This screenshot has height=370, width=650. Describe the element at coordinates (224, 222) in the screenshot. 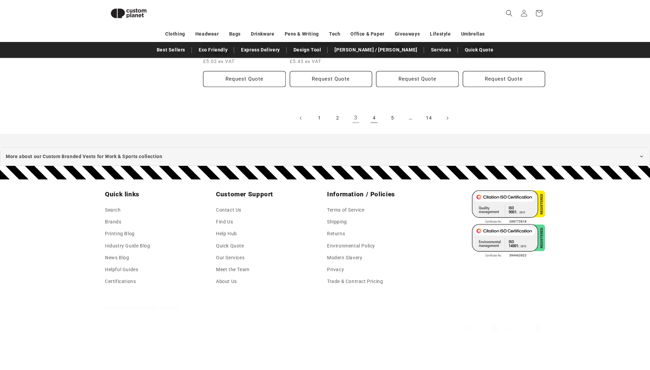

I see `a: Find Us` at that location.